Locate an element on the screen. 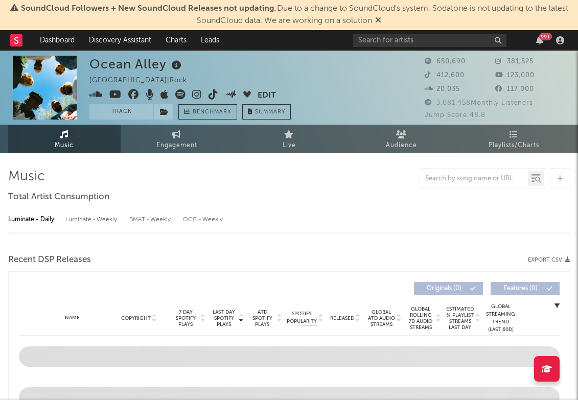  span: ATD Spotify Plays is located at coordinates (262, 318).